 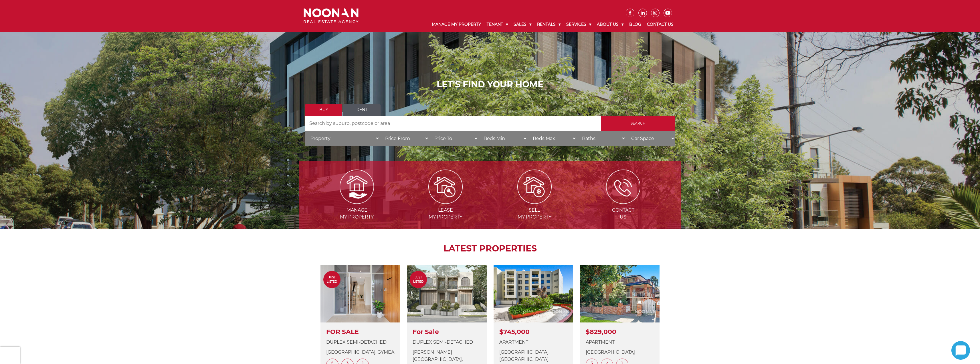 I want to click on span: Lease my Property, so click(x=446, y=213).